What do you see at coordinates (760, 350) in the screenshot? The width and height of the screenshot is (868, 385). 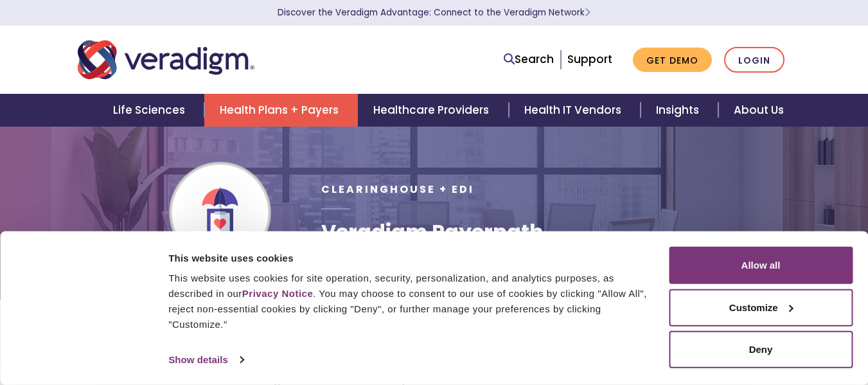 I see `button: Deny` at bounding box center [760, 350].